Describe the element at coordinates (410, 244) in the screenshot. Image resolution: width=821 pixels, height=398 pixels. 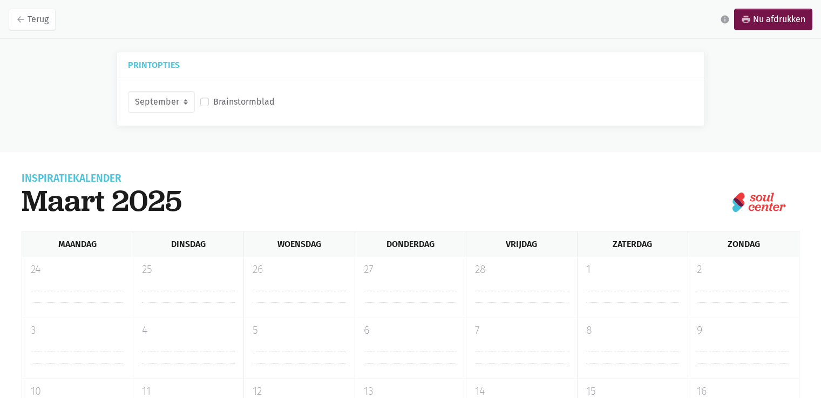
I see `div: Donderdag` at that location.